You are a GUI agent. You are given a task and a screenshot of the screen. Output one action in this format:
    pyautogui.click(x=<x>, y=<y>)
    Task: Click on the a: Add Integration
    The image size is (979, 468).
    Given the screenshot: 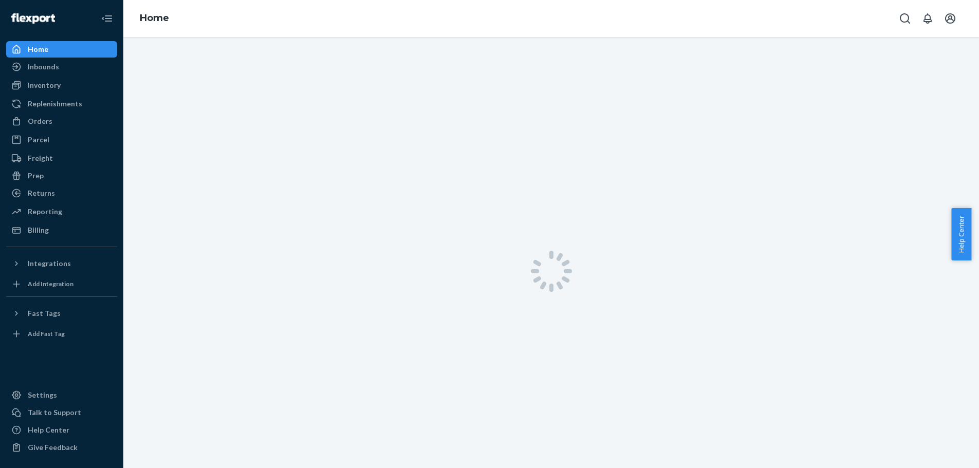 What is the action you would take?
    pyautogui.click(x=62, y=284)
    